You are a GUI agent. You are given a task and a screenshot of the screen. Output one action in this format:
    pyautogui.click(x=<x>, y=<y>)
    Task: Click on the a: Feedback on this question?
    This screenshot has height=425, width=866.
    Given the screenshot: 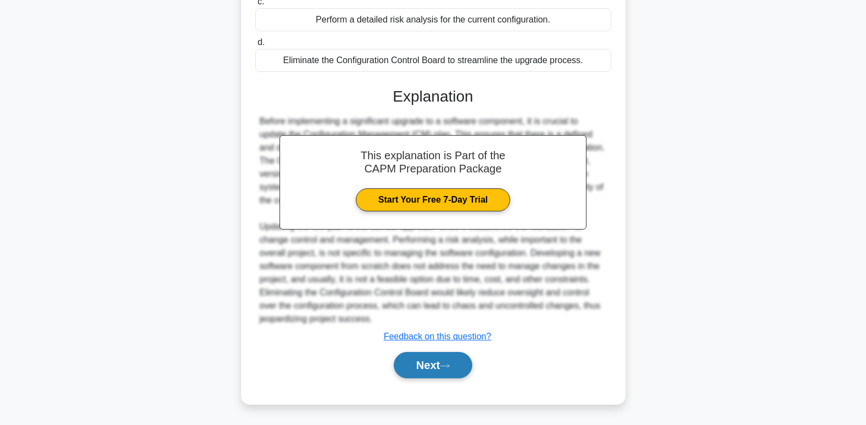 What is the action you would take?
    pyautogui.click(x=438, y=336)
    